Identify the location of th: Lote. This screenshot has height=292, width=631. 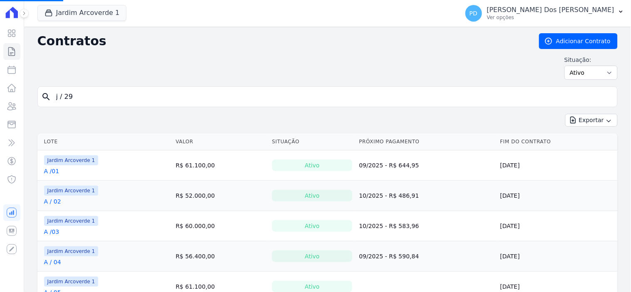
(105, 142).